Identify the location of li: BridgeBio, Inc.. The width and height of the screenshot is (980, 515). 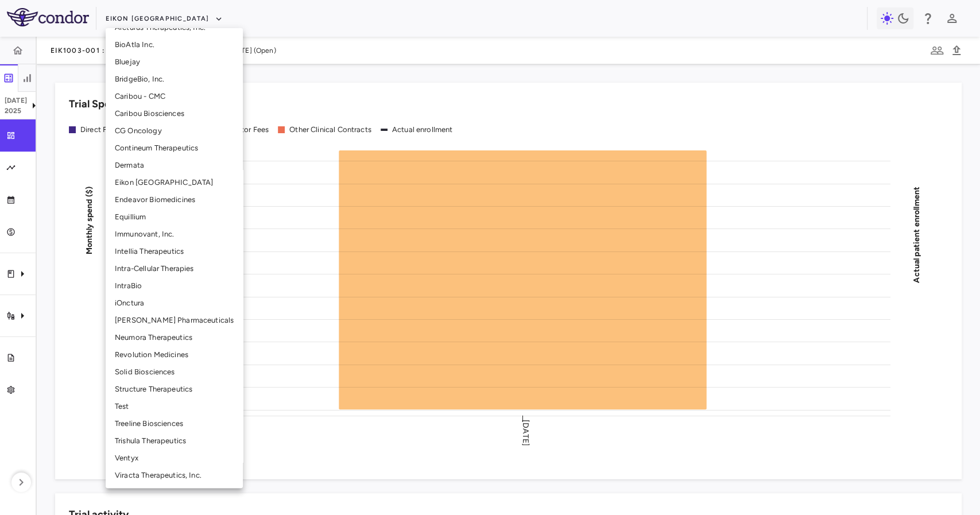
(174, 79).